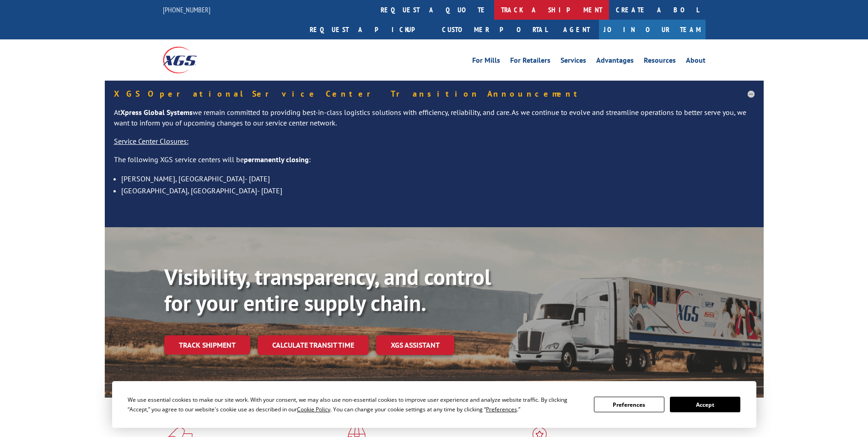 Image resolution: width=868 pixels, height=437 pixels. I want to click on button: Preferences, so click(629, 404).